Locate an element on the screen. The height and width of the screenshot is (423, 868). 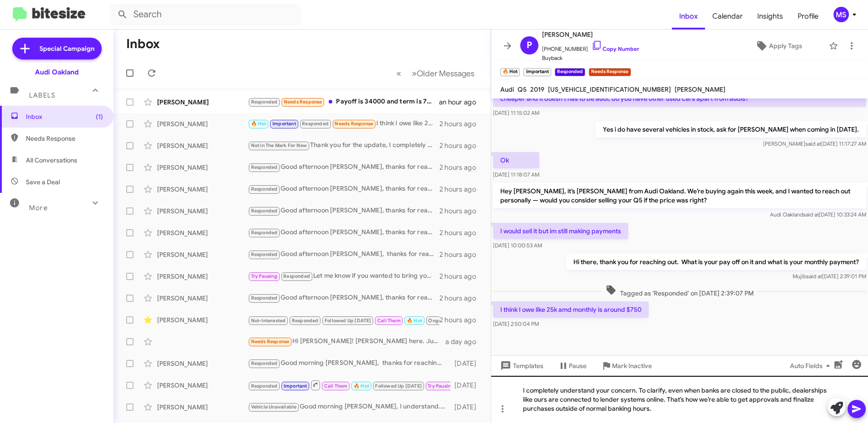
a: Copy Number is located at coordinates (615, 49).